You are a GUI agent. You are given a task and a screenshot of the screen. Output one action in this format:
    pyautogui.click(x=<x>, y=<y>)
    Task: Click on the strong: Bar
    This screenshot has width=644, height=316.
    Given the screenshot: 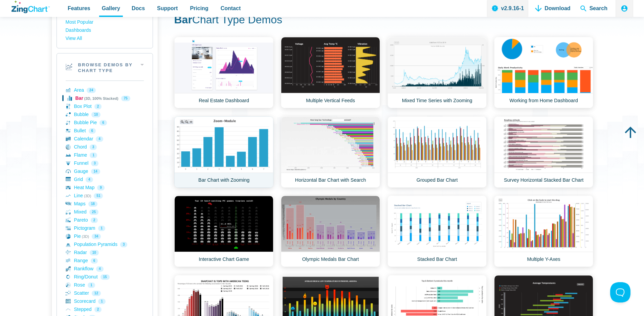 What is the action you would take?
    pyautogui.click(x=183, y=20)
    